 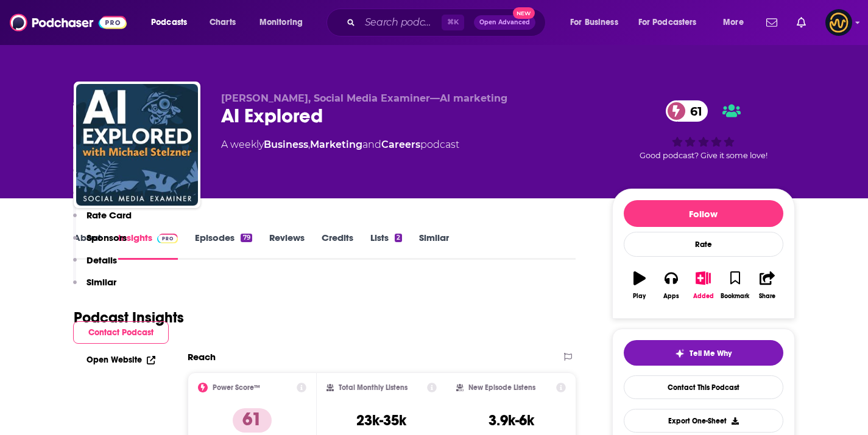 What do you see at coordinates (502, 388) in the screenshot?
I see `h2: New Episode Listens` at bounding box center [502, 388].